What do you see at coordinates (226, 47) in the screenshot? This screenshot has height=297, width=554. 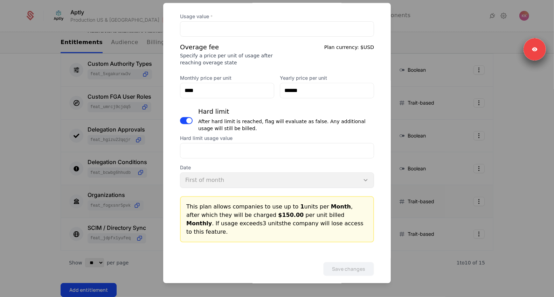 I see `div: Overage fee` at bounding box center [226, 47].